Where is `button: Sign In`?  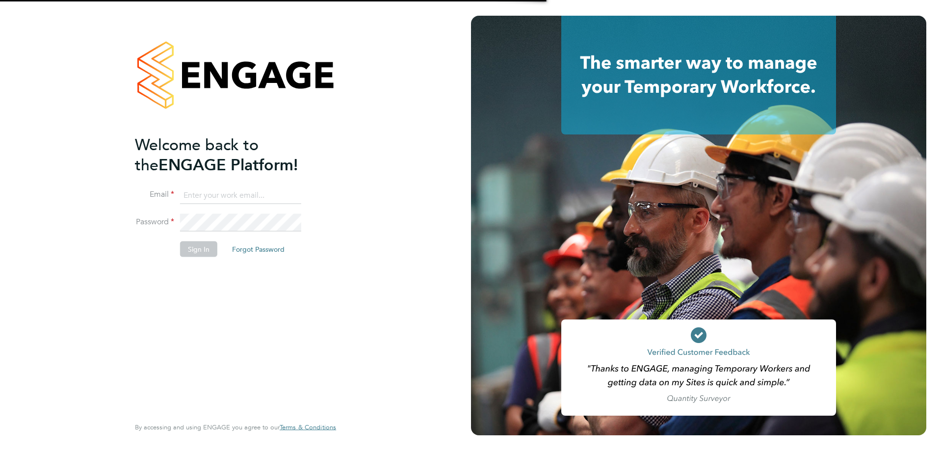
button: Sign In is located at coordinates (199, 249).